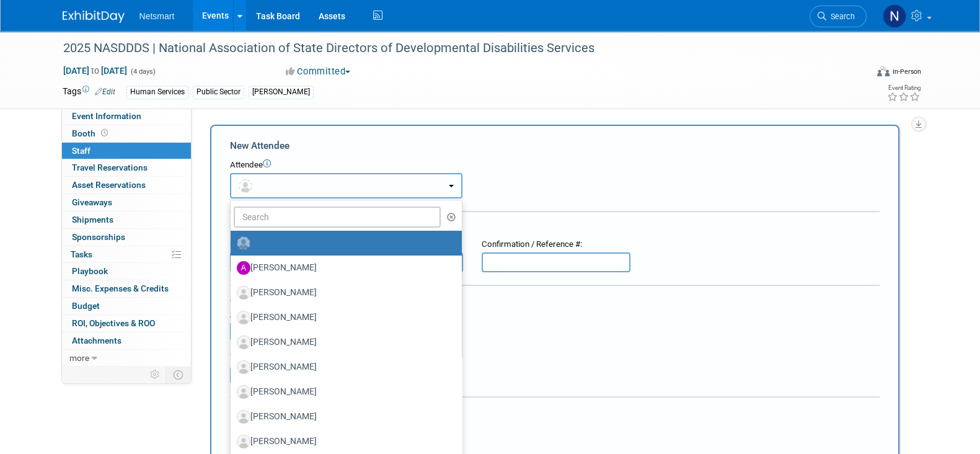 This screenshot has width=980, height=454. What do you see at coordinates (126, 185) in the screenshot?
I see `a: Asset Reservations` at bounding box center [126, 185].